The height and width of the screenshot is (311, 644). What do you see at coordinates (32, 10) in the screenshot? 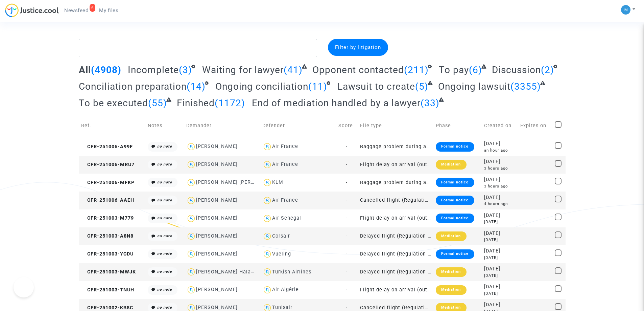
I see `img: jc-logo.svg` at bounding box center [32, 10].